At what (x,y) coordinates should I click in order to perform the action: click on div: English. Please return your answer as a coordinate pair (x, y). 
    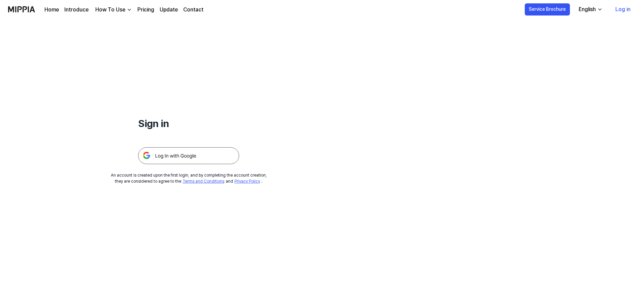
    Looking at the image, I should click on (587, 10).